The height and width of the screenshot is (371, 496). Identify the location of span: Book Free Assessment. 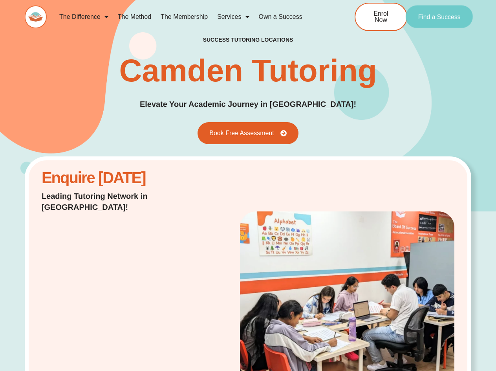
(242, 133).